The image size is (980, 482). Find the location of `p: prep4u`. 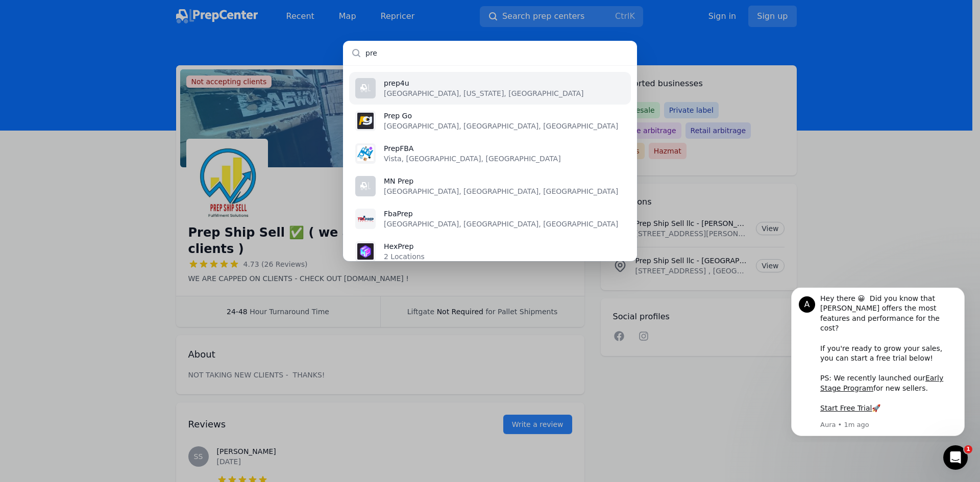

p: prep4u is located at coordinates (483, 83).